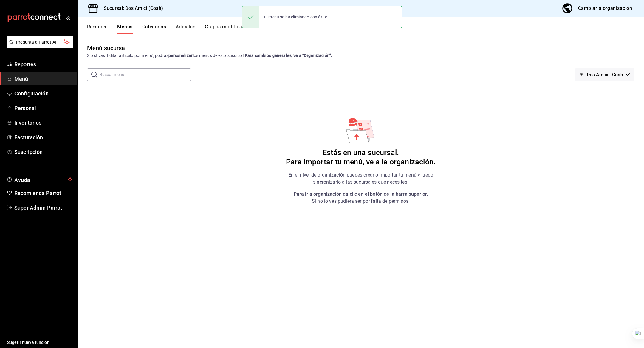 The width and height of the screenshot is (644, 348). Describe the element at coordinates (605, 8) in the screenshot. I see `div: Cambiar a organización` at that location.